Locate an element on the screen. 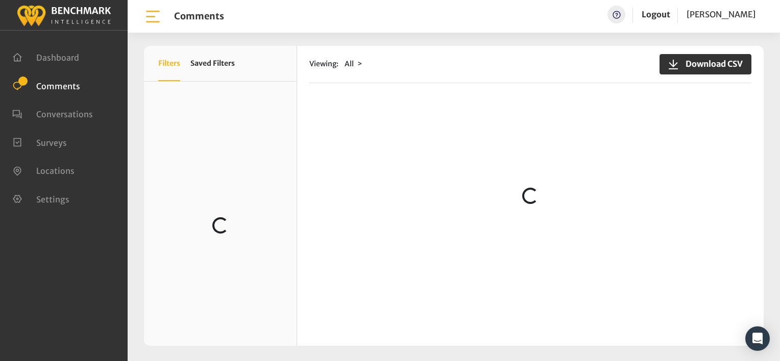  img: benchmark is located at coordinates (64, 15).